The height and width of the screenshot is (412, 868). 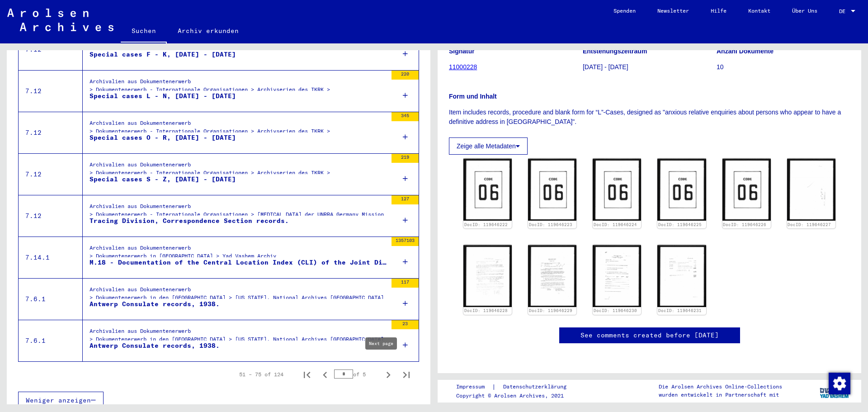 I want to click on div: of 5, so click(x=356, y=374).